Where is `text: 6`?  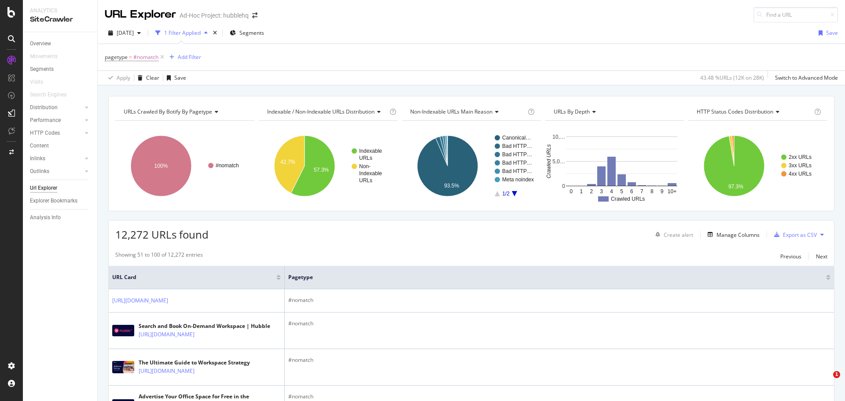
text: 6 is located at coordinates (632, 191).